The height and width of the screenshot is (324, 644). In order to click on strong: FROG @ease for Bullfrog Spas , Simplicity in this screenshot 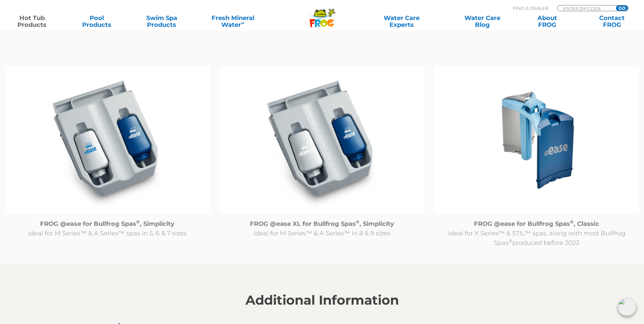, I will do `click(107, 224)`.